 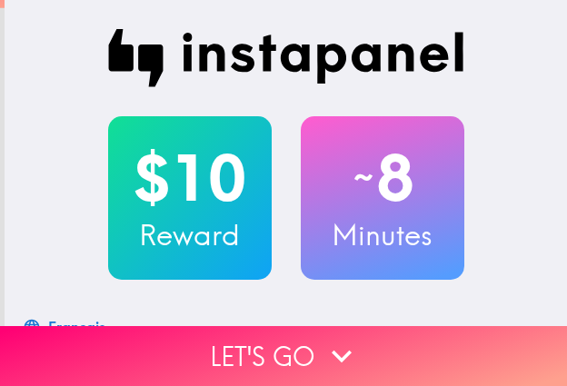 What do you see at coordinates (190, 234) in the screenshot?
I see `h3: Reward` at bounding box center [190, 234].